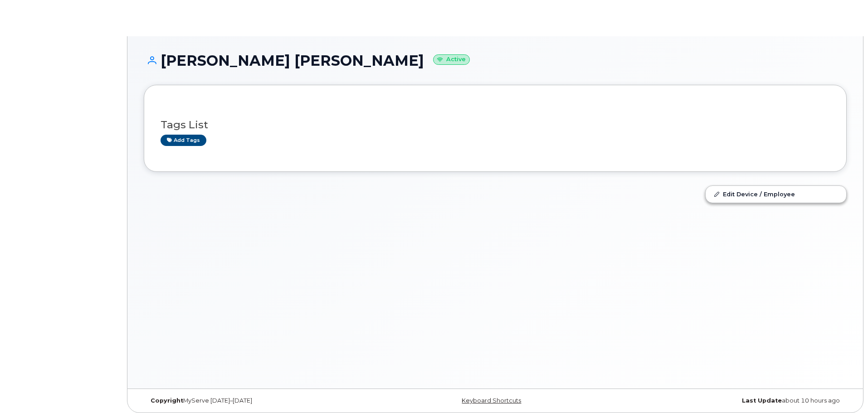  I want to click on h3: Tags List, so click(495, 124).